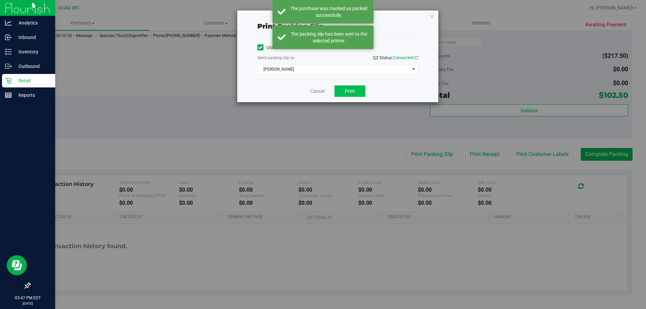  What do you see at coordinates (317, 91) in the screenshot?
I see `a: Cancel` at bounding box center [317, 91].